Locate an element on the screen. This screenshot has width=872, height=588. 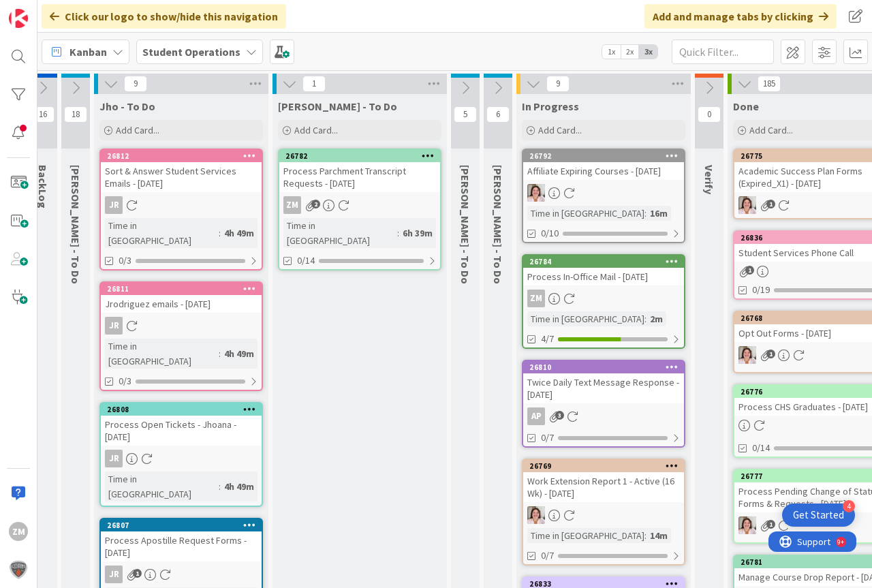
div: Add and manage tabs by clicking is located at coordinates (740, 16).